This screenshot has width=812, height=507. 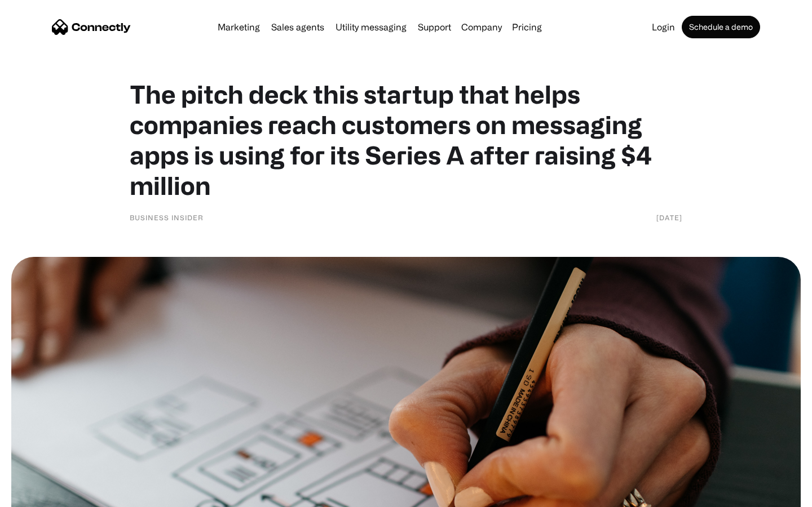 I want to click on a: Support, so click(x=434, y=27).